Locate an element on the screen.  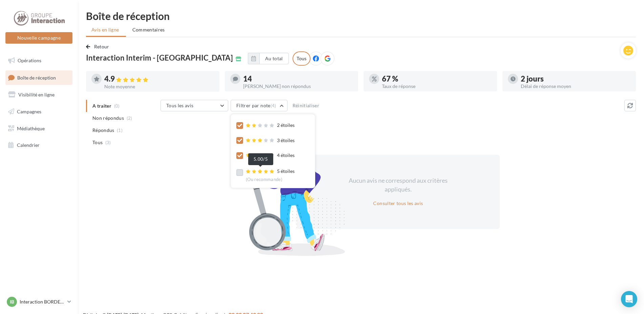
span: (4) is located at coordinates (273, 105).